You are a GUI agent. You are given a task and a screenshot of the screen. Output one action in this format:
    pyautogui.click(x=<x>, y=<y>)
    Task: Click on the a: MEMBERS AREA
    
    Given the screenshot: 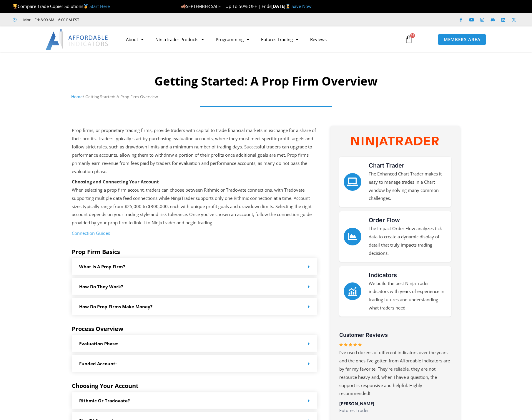 What is the action you would take?
    pyautogui.click(x=462, y=39)
    